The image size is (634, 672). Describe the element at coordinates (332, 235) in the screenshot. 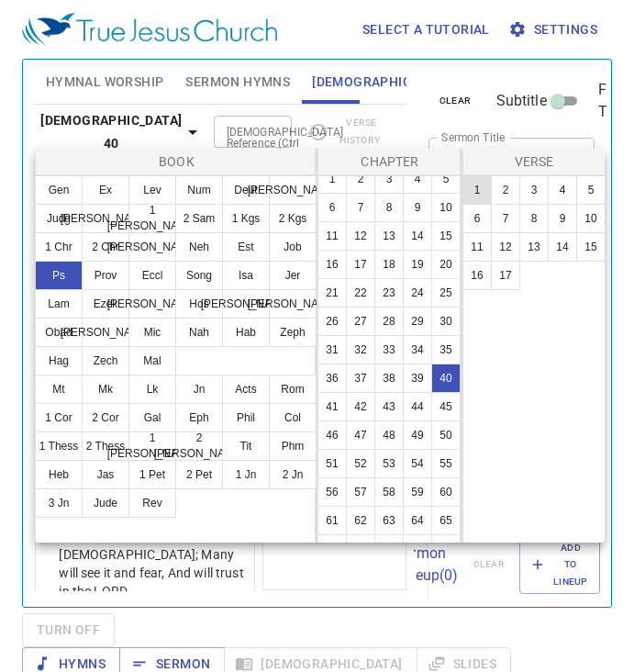

I see `button: 11` at that location.